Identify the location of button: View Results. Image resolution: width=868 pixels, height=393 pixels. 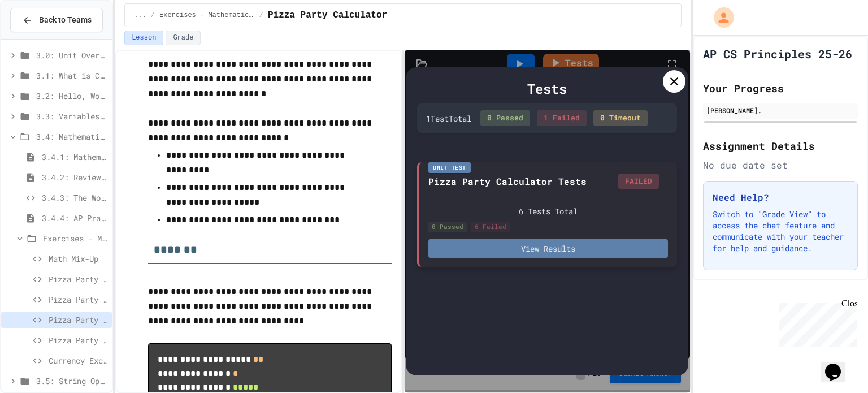
(548, 248).